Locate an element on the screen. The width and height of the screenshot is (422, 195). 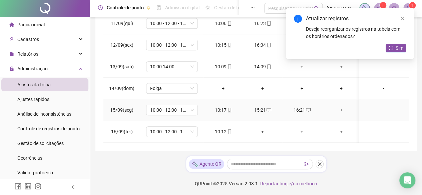
span: 14/09(dom) is located at coordinates (122, 88).